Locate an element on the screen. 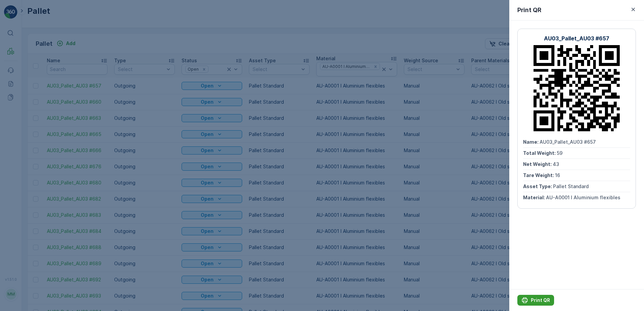 Image resolution: width=644 pixels, height=311 pixels. span: Last Weight : is located at coordinates (21, 169).